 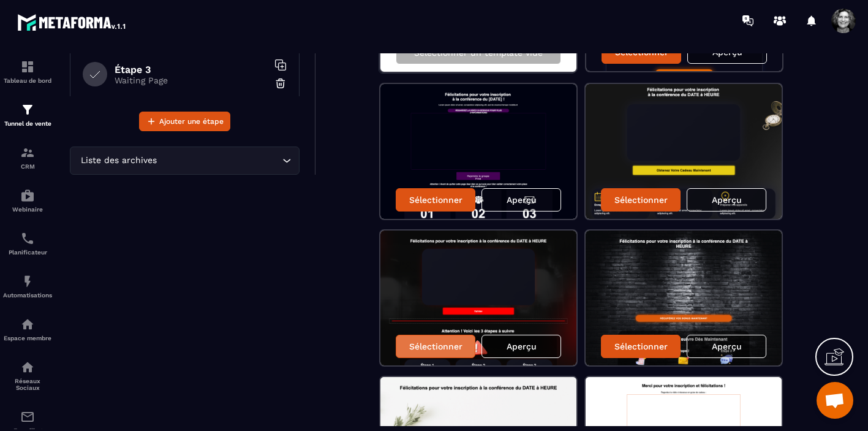 I want to click on img: trash, so click(x=280, y=83).